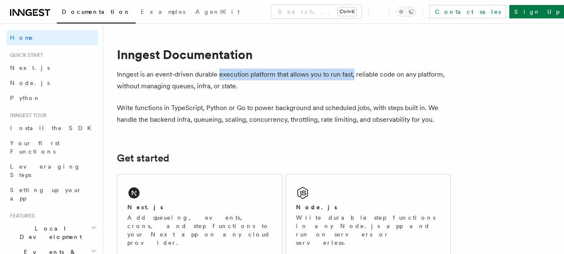  I want to click on span: Quick start, so click(25, 55).